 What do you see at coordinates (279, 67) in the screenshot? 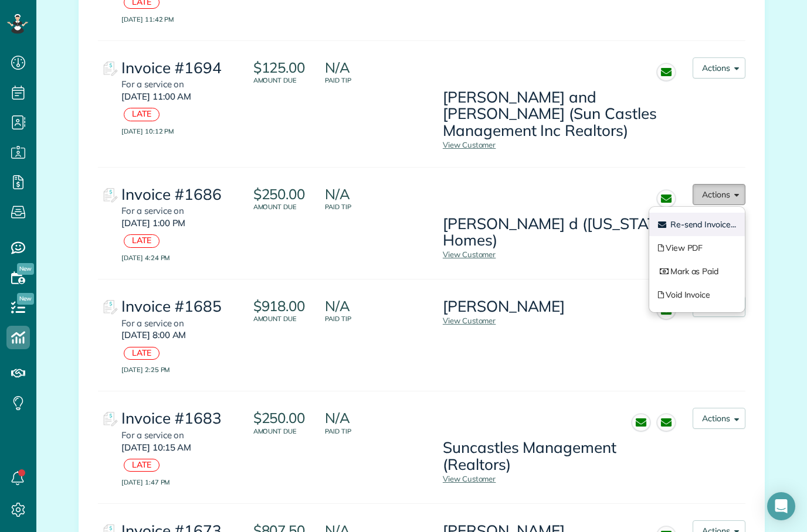
I see `p: $125.00` at bounding box center [279, 67].